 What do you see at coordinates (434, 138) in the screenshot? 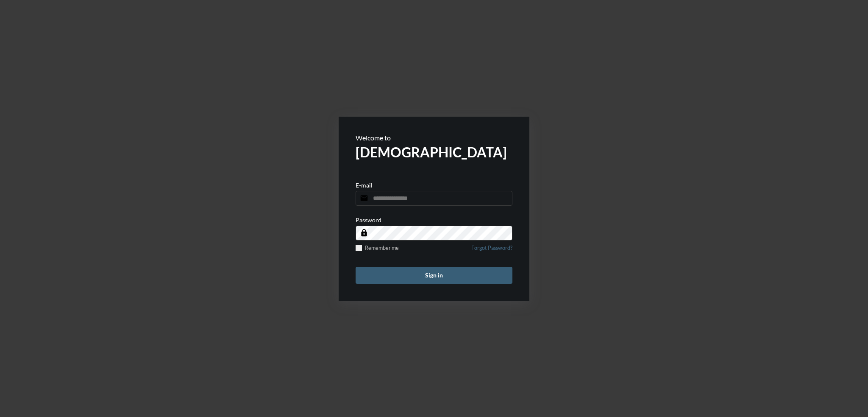
I see `p: Welcome to` at bounding box center [434, 138].